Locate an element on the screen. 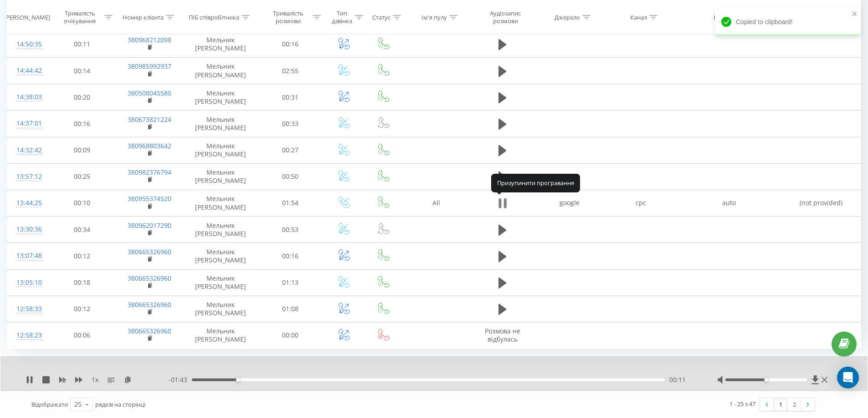  td: 00:18 is located at coordinates (82, 282).